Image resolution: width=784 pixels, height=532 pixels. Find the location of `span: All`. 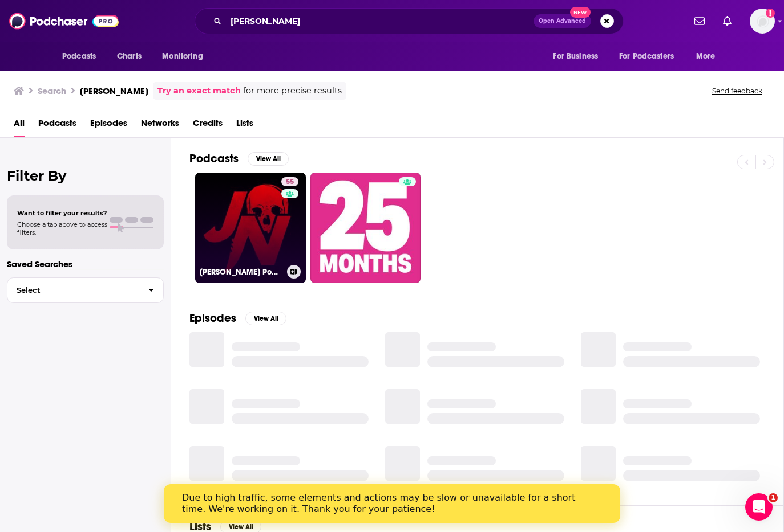

span: All is located at coordinates (19, 125).